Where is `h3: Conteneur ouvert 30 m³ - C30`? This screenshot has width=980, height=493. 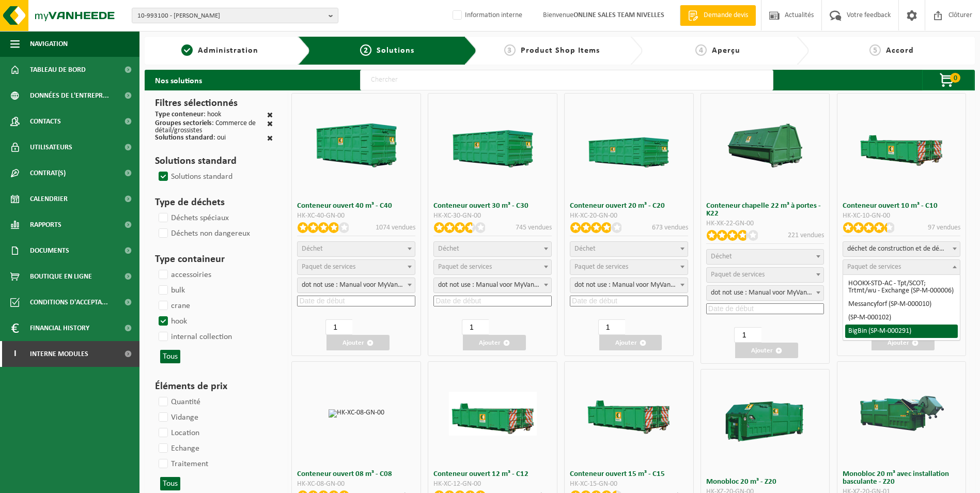
h3: Conteneur ouvert 30 m³ - C30 is located at coordinates (492, 206).